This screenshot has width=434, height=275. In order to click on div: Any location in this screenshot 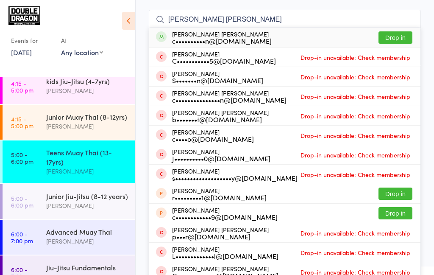, I will do `click(82, 52)`.